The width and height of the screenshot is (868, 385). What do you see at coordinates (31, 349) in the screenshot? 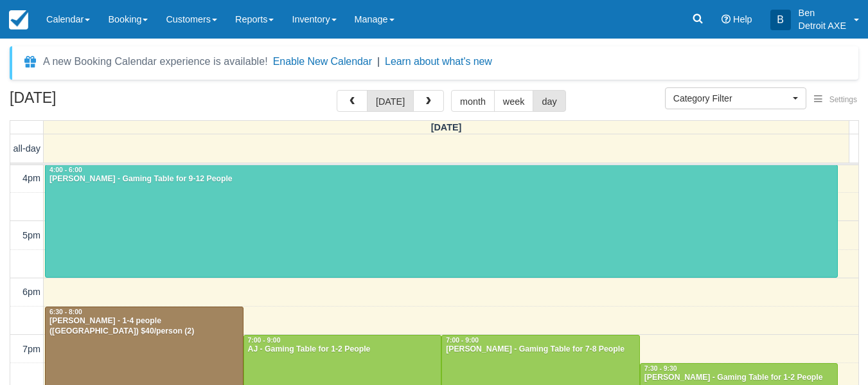
I see `span: 7pm` at bounding box center [31, 349].